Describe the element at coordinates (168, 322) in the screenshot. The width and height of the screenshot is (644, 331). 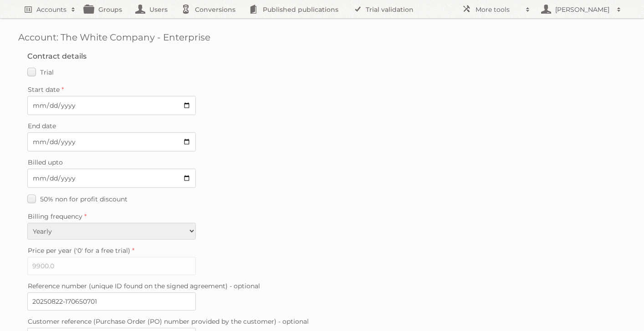
I see `span: Customer reference (Purchase Order (PO) number provided by the customer) - optional` at that location.